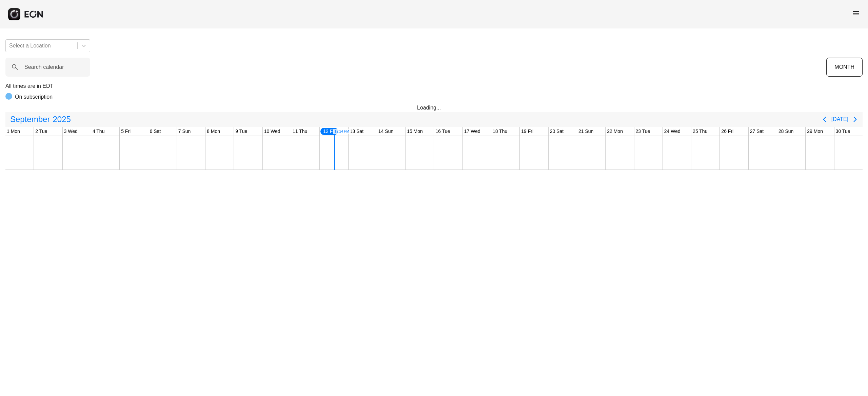  Describe the element at coordinates (126, 131) in the screenshot. I see `div: 5 Fri` at that location.